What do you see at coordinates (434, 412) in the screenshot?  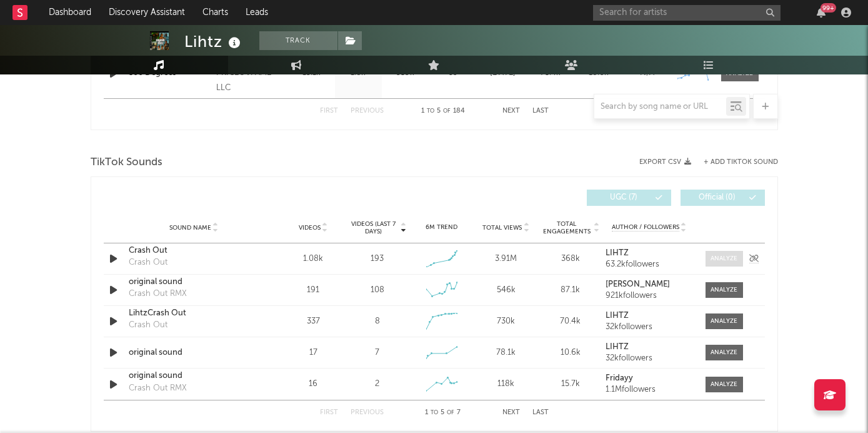 I see `span: to` at bounding box center [434, 412].